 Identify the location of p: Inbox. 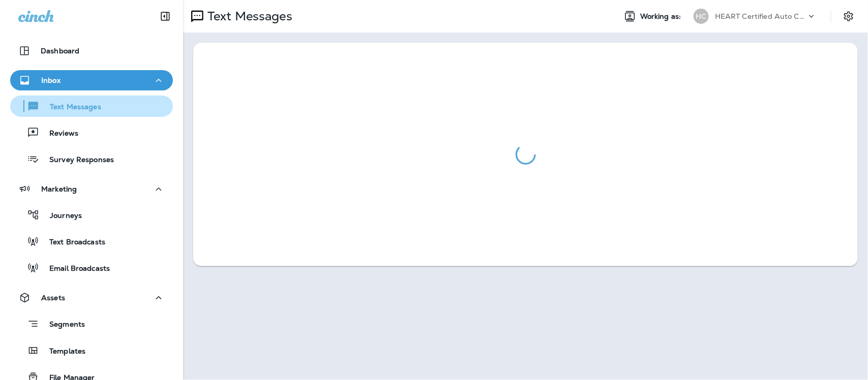
(51, 80).